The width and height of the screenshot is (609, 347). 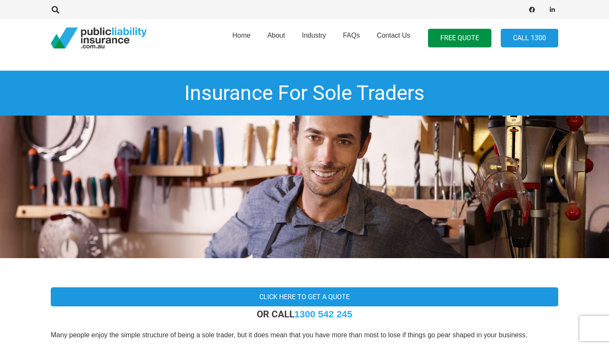 What do you see at coordinates (55, 10) in the screenshot?
I see `a: Search` at bounding box center [55, 10].